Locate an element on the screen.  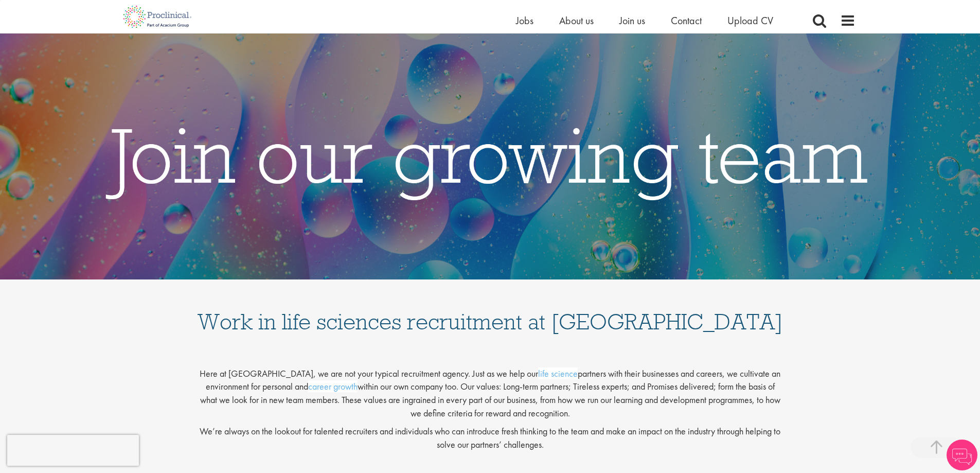
a: About us is located at coordinates (576, 21).